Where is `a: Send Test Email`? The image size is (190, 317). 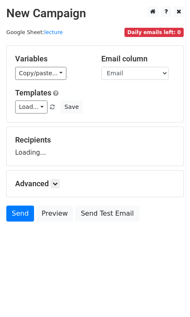 a: Send Test Email is located at coordinates (107, 214).